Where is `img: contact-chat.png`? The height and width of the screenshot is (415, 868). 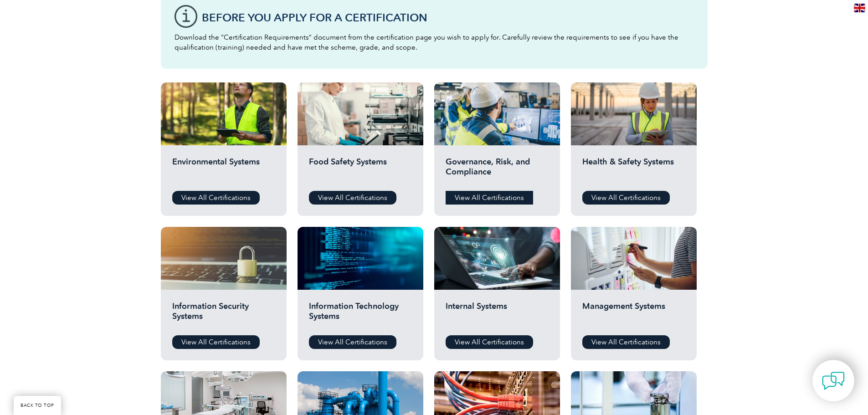 img: contact-chat.png is located at coordinates (833, 380).